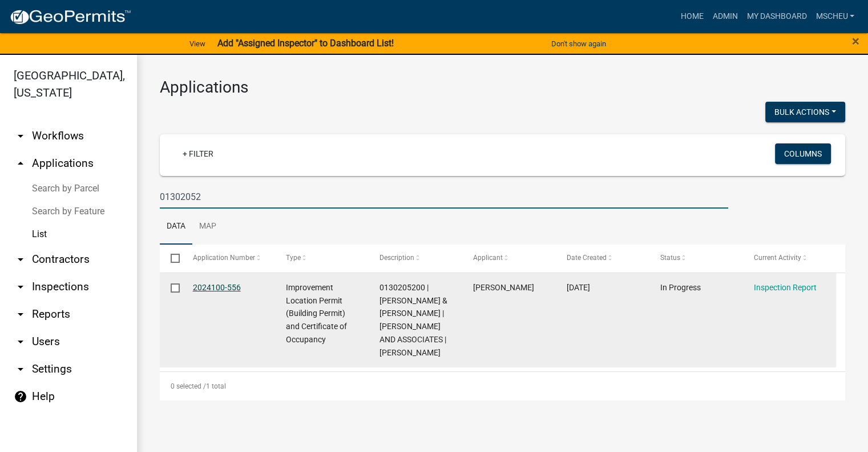 The image size is (868, 452). What do you see at coordinates (835, 16) in the screenshot?
I see `a: mscheu` at bounding box center [835, 16].